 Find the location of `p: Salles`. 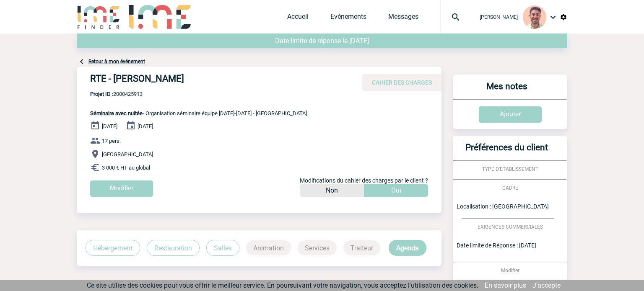

p: Salles is located at coordinates (222, 248).